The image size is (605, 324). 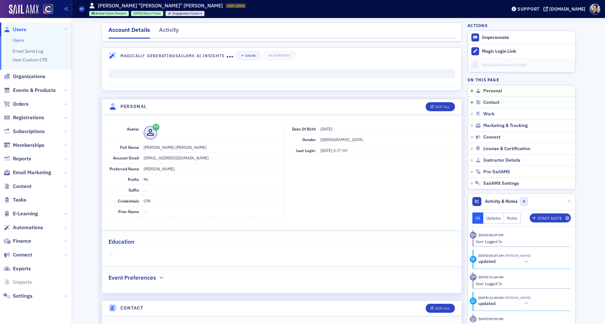 What do you see at coordinates (16, 104) in the screenshot?
I see `a: Orders` at bounding box center [16, 104].